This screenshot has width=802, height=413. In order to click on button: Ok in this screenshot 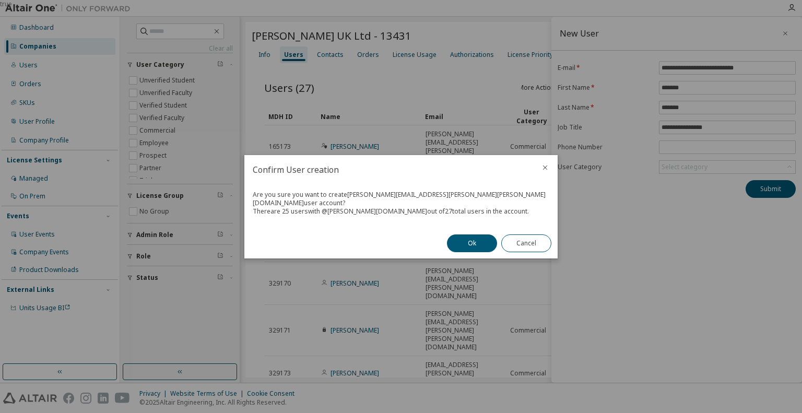, I will do `click(472, 243)`.